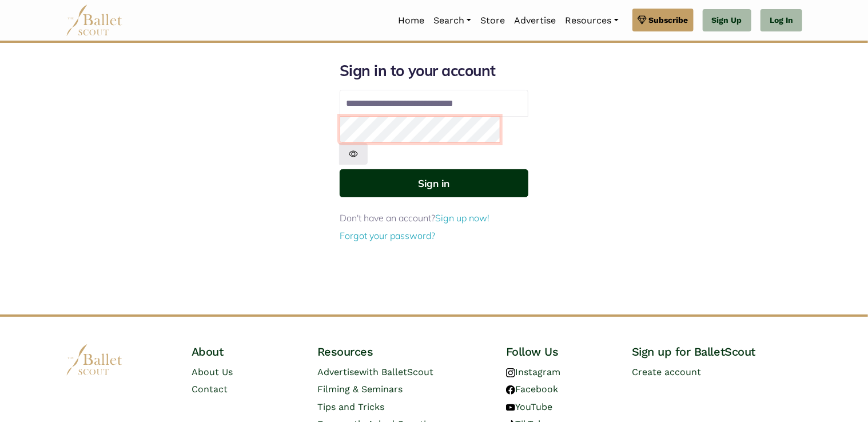 Image resolution: width=868 pixels, height=422 pixels. What do you see at coordinates (666, 371) in the screenshot?
I see `a: Create account` at bounding box center [666, 371].